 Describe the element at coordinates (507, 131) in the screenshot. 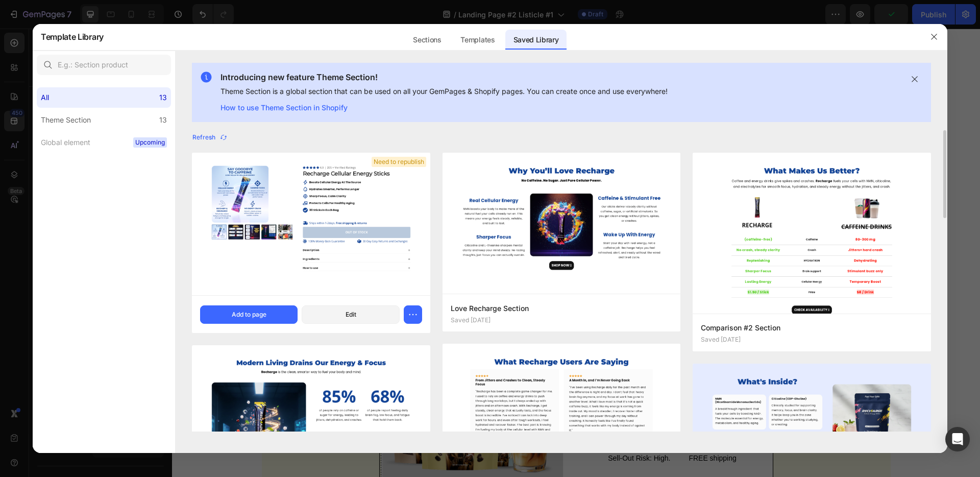

I see `p: No brewing. No mixing science projects. Tear, pour into cold water, sip a refreshing strawberry l...` at that location.